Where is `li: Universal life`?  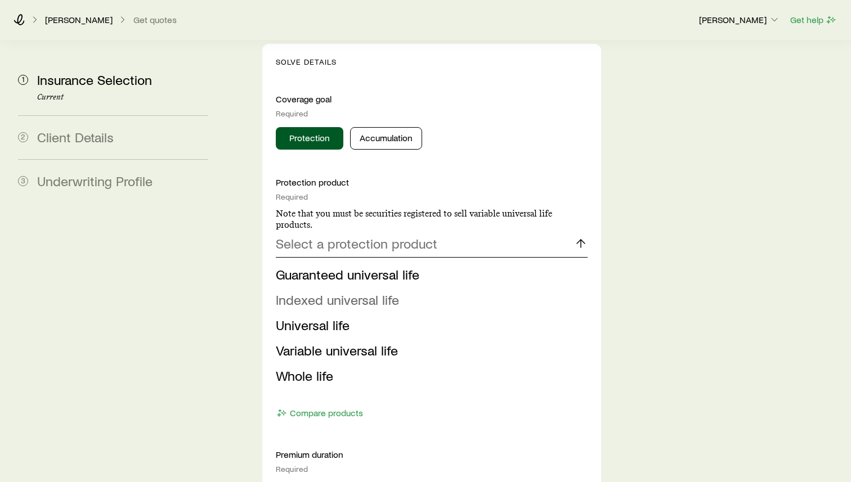 li: Universal life is located at coordinates (428, 325).